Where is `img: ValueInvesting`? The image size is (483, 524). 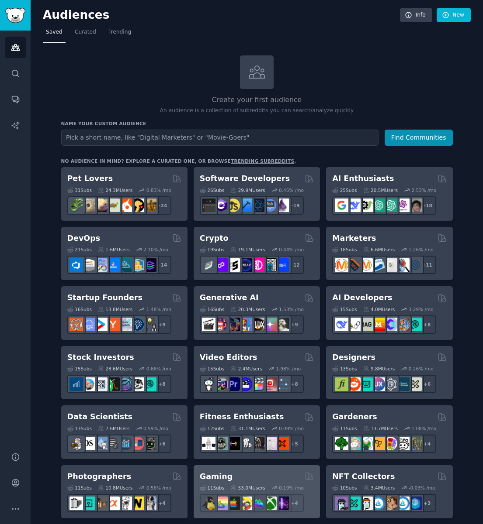 img: ValueInvesting is located at coordinates (88, 384).